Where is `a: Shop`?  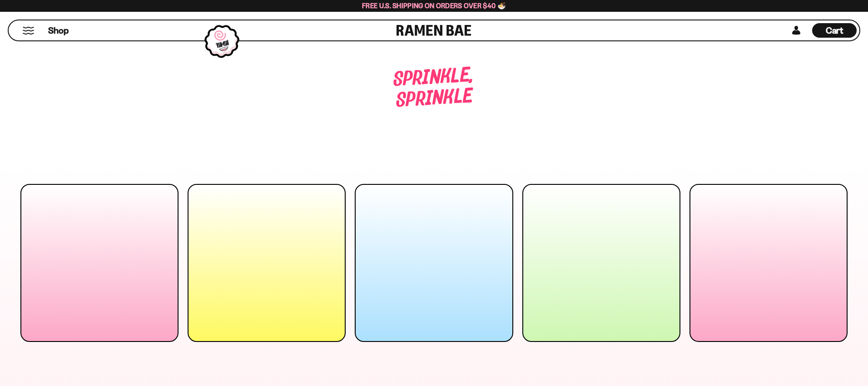
a: Shop is located at coordinates (58, 30).